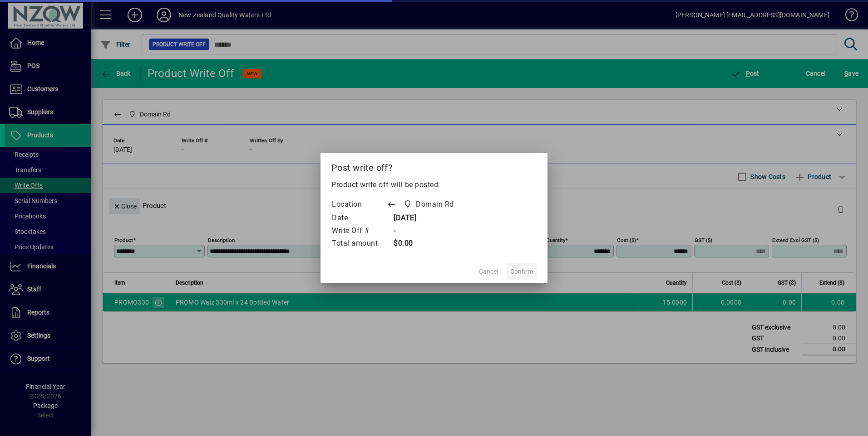 This screenshot has height=436, width=868. Describe the element at coordinates (359, 218) in the screenshot. I see `td: Date` at that location.